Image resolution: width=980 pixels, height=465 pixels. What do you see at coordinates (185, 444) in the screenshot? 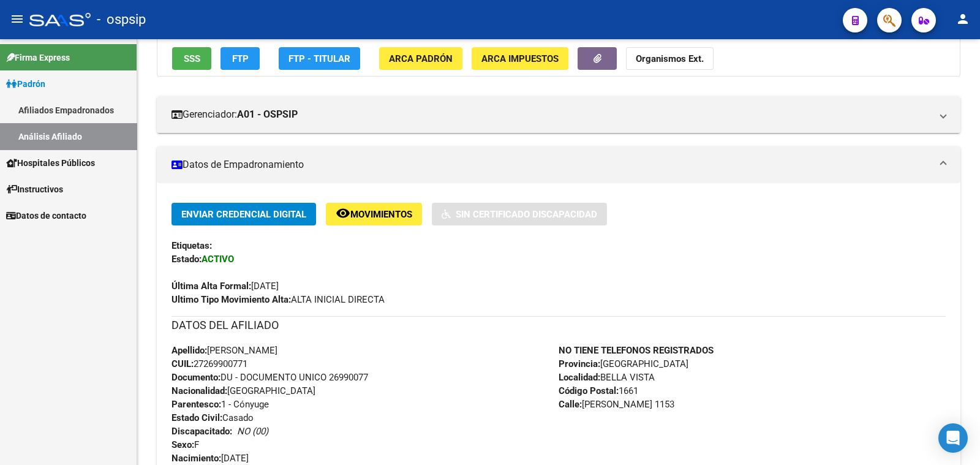
I see `span: F` at bounding box center [185, 444].